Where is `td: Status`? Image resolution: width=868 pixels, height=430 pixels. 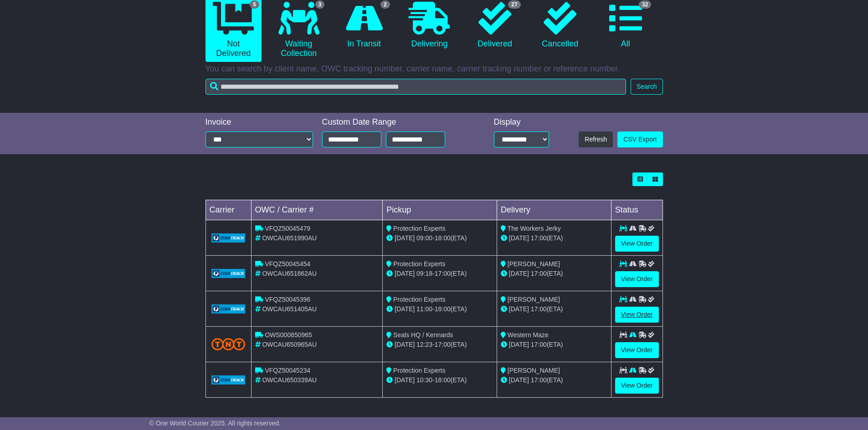
td: Status is located at coordinates (637, 211).